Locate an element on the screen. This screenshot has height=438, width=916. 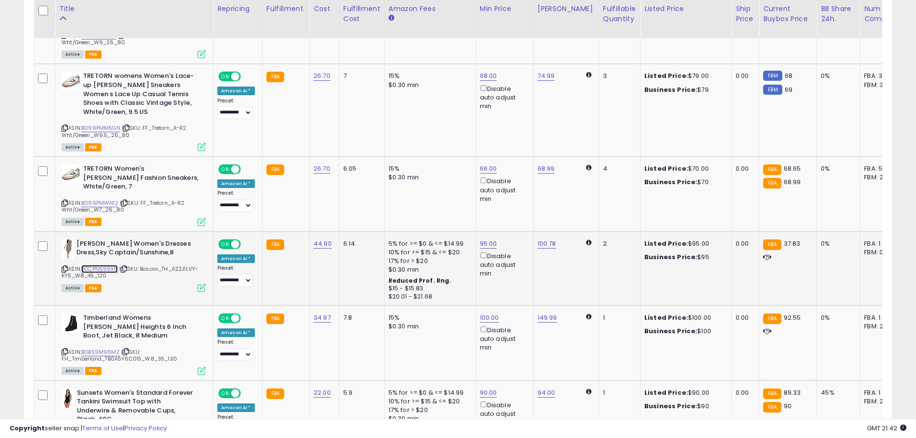
span: FBA is located at coordinates (93, 147).